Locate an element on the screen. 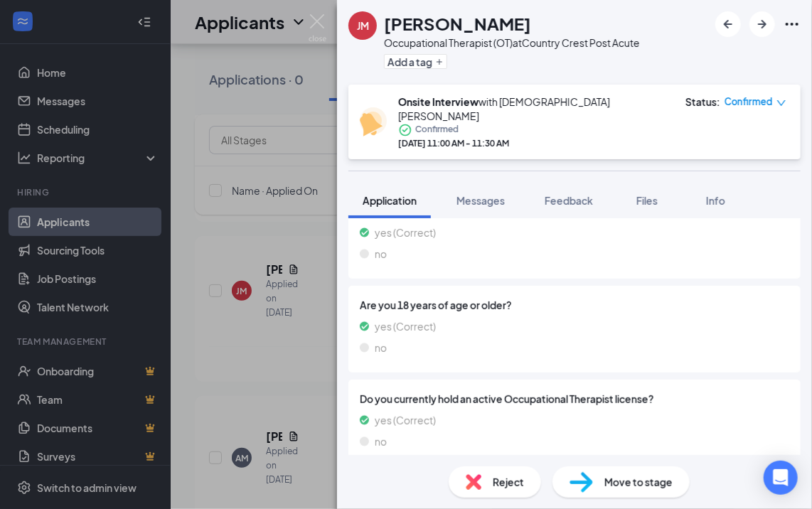 The image size is (812, 509). span: Are you 18 years of age or older? is located at coordinates (575, 305).